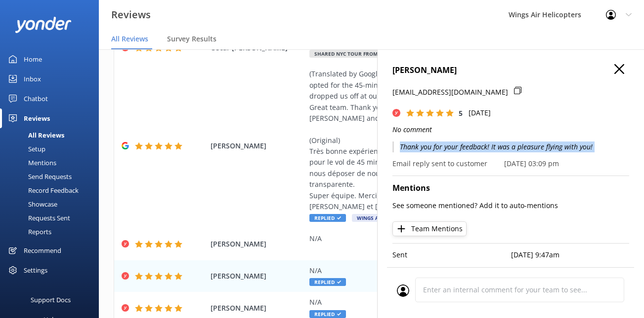 The height and width of the screenshot is (318, 644). I want to click on img: yonder-white-logo.png, so click(43, 25).